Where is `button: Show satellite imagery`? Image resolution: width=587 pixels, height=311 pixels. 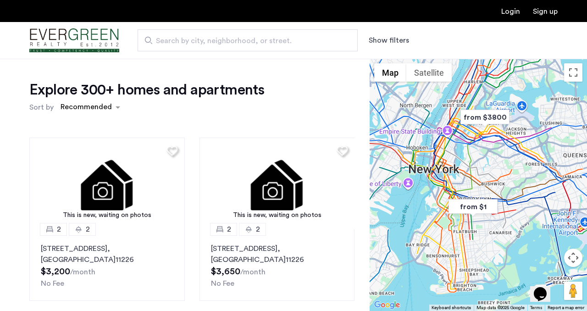 button: Show satellite imagery is located at coordinates (428, 72).